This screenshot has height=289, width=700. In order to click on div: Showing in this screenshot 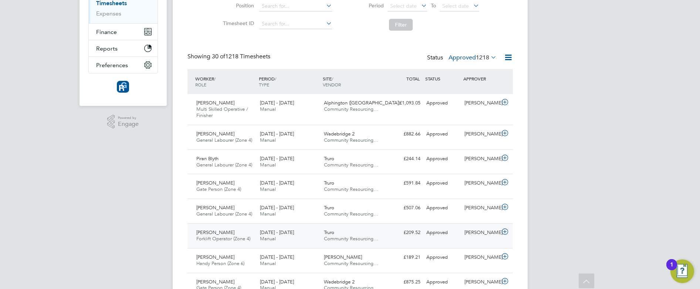, I will do `click(230, 57)`.